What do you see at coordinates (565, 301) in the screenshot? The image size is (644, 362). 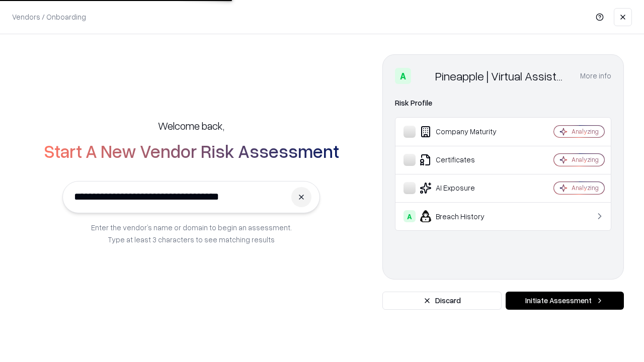 I see `button: Initiate Assessment` at bounding box center [565, 301].